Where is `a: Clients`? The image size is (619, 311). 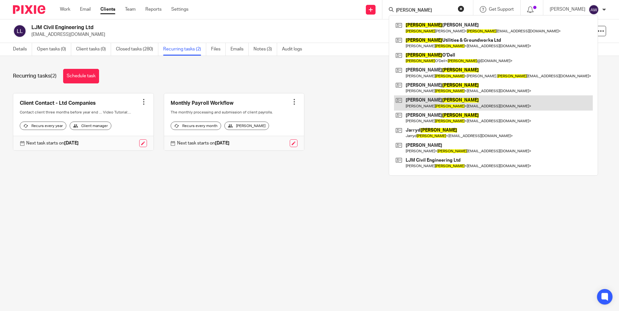
a: Clients is located at coordinates (108, 9).